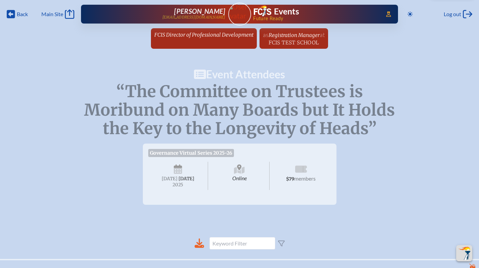 The width and height of the screenshot is (479, 268). I want to click on span: members, so click(305, 178).